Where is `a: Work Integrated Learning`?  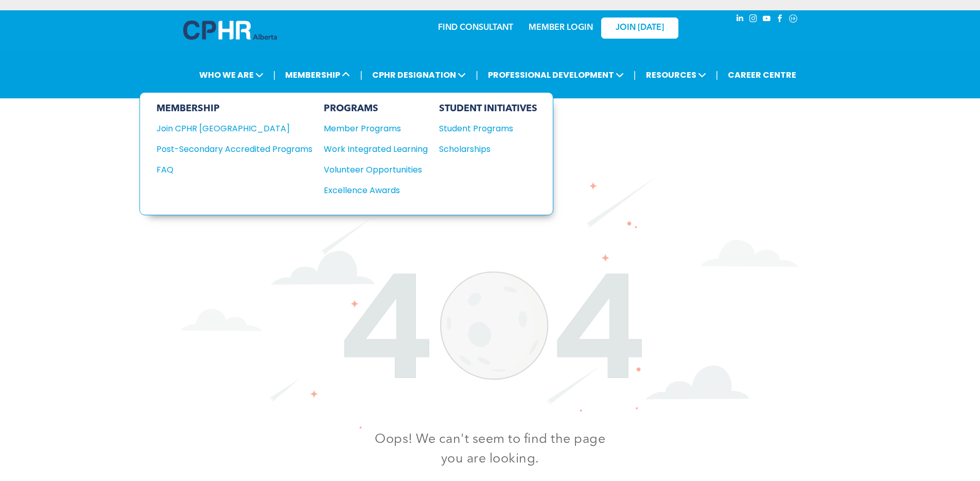 a: Work Integrated Learning is located at coordinates (376, 149).